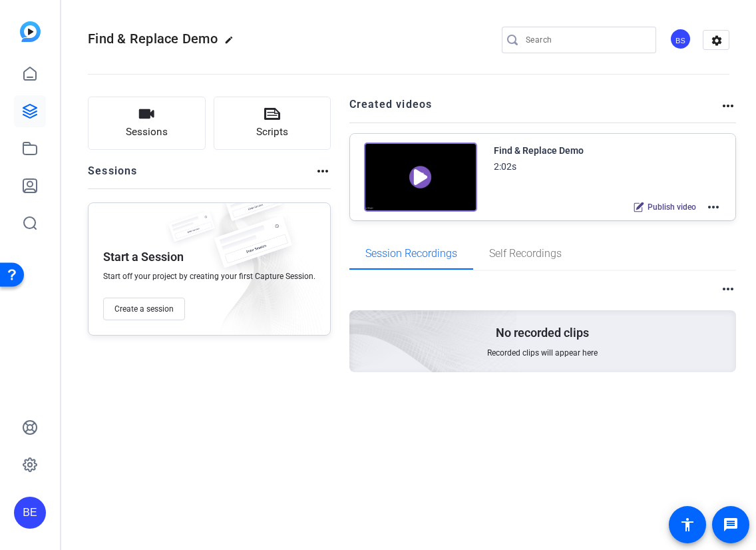  I want to click on ngx-avatar: Brian Stauffer, so click(681, 39).